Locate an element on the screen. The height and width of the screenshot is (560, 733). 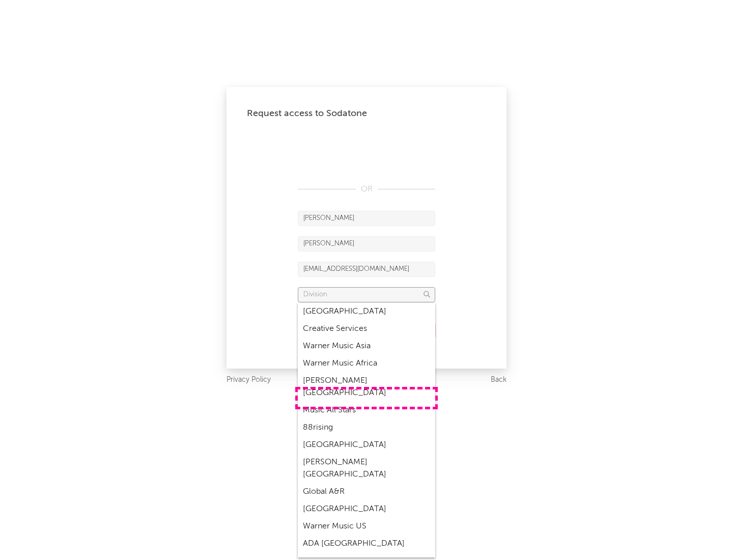
div: Creative Services is located at coordinates (366, 329).